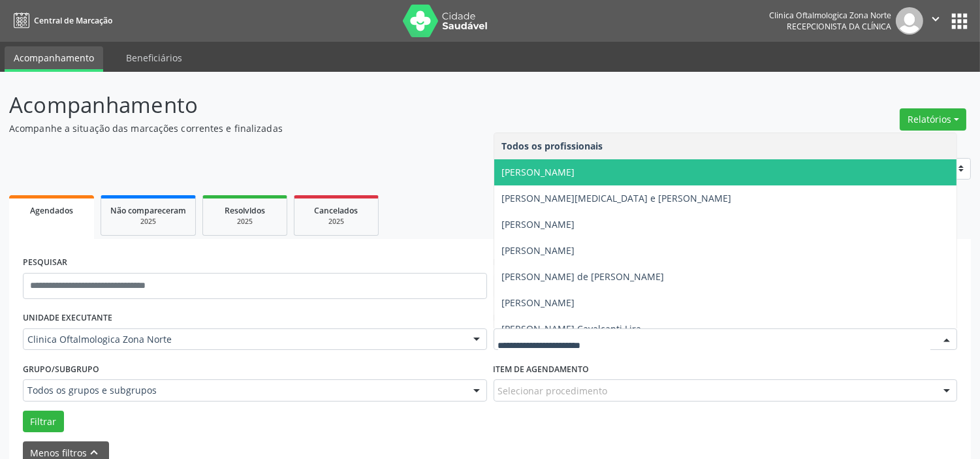  I want to click on p: Acompanhe a situação das marcações correntes e finalizadas, so click(346, 128).